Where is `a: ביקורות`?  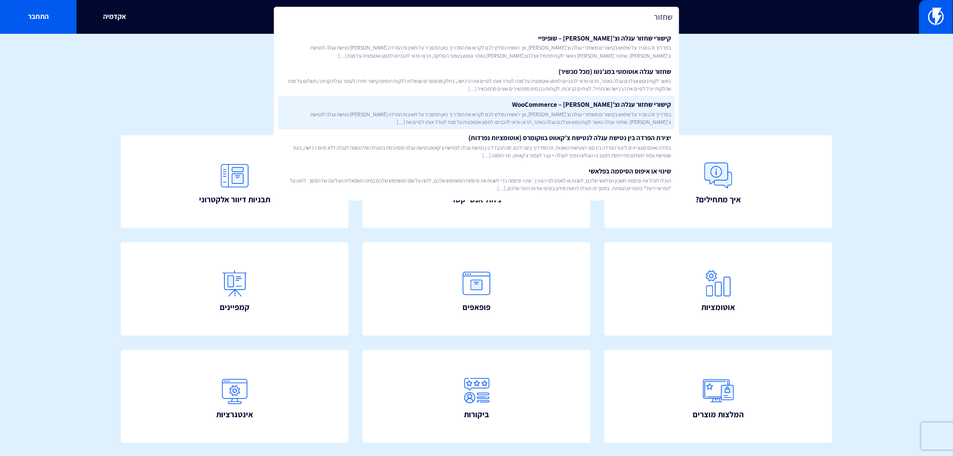
a: ביקורות is located at coordinates (476, 396).